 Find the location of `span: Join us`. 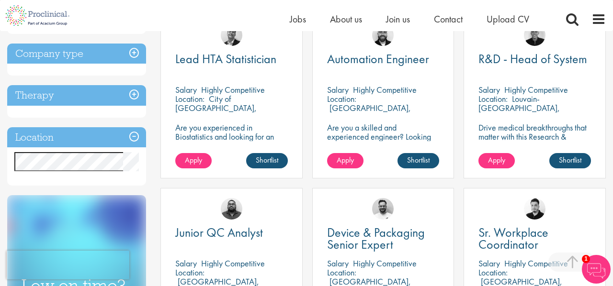

span: Join us is located at coordinates (398, 19).